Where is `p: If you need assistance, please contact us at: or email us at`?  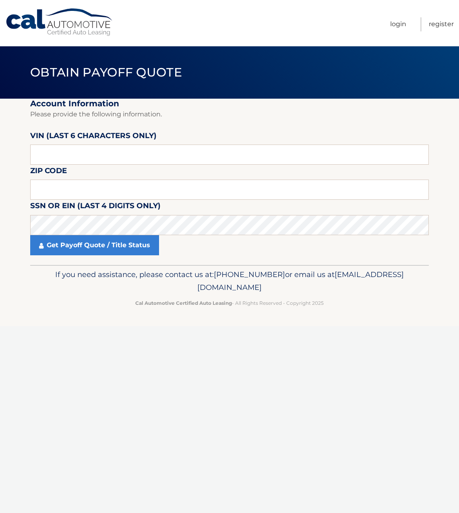 p: If you need assistance, please contact us at: or email us at is located at coordinates (230, 281).